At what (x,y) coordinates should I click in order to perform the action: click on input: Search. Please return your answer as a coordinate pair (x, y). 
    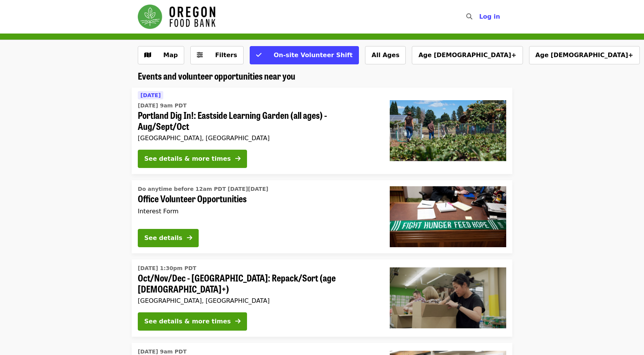
    Looking at the image, I should click on (480, 17).